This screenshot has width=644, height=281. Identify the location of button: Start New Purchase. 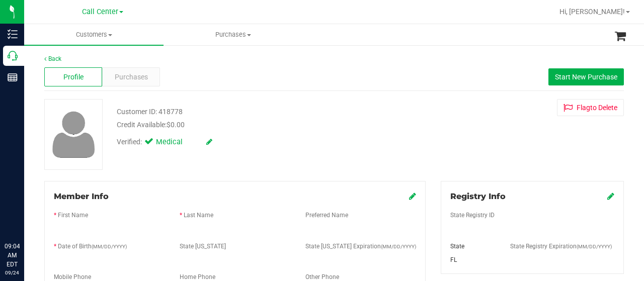
(586, 77).